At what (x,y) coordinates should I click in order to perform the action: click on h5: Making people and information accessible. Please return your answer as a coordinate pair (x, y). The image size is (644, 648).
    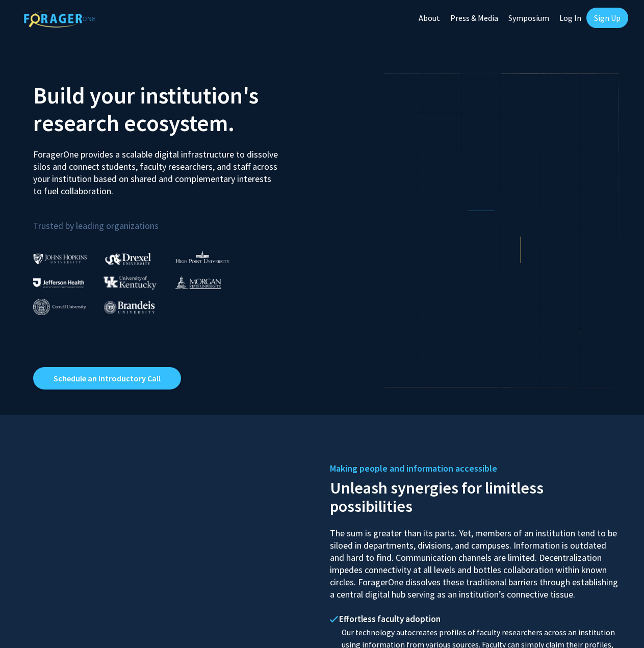
    Looking at the image, I should click on (476, 469).